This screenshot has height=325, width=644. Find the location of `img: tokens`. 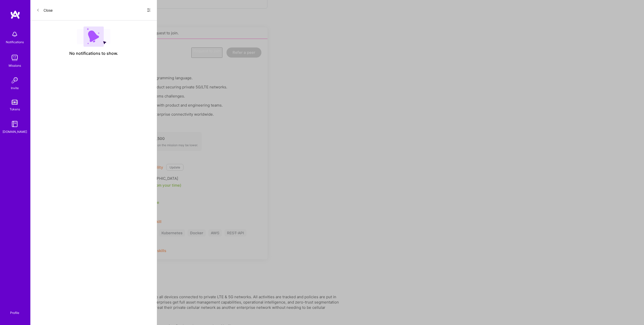

img: tokens is located at coordinates (15, 102).